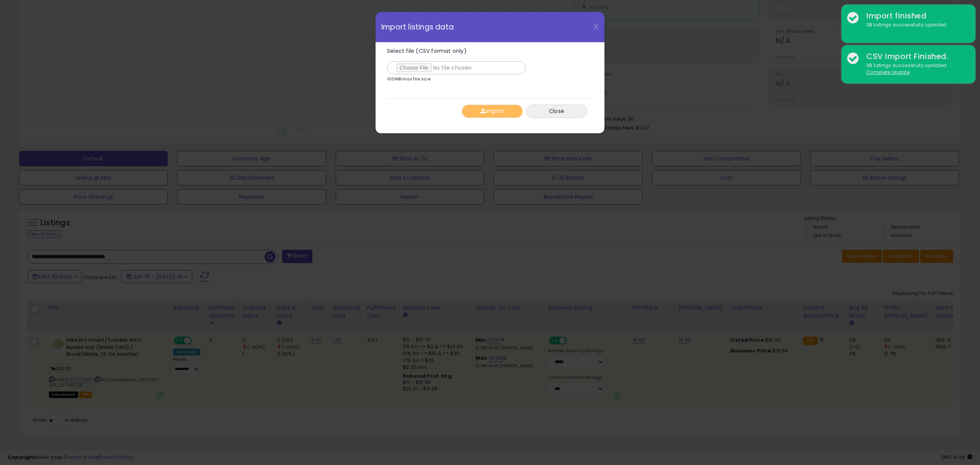 This screenshot has width=980, height=465. Describe the element at coordinates (409, 79) in the screenshot. I see `p: 100MB max file size` at that location.